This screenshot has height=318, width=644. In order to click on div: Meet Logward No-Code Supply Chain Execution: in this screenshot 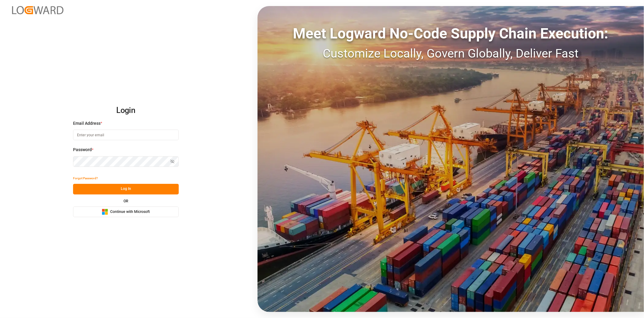, I will do `click(451, 33)`.